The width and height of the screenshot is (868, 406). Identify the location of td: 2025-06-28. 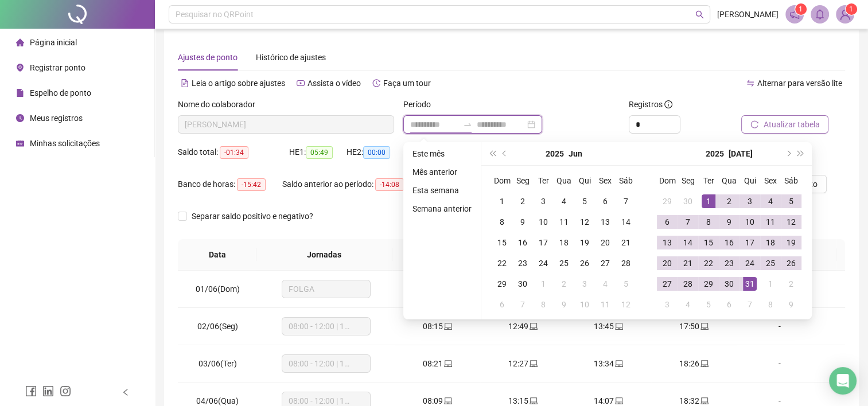
(626, 263).